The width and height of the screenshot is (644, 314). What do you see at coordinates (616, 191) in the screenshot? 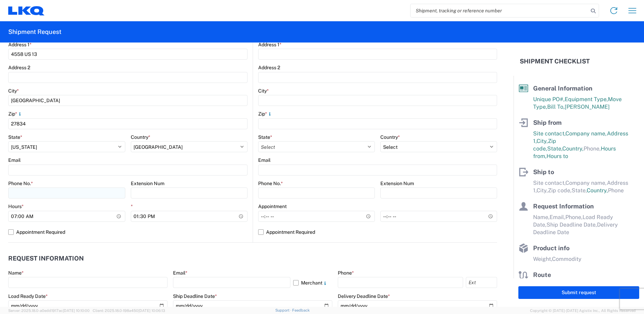
I see `span: Phone` at bounding box center [616, 191].